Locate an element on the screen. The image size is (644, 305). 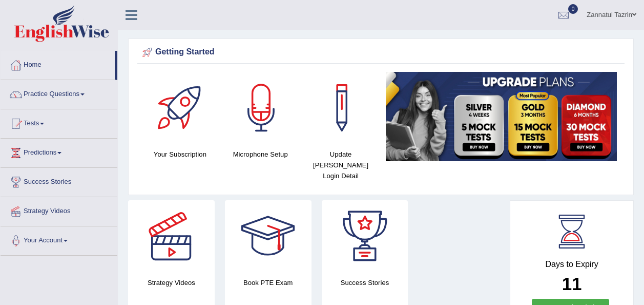
b: 11 is located at coordinates (573, 283).